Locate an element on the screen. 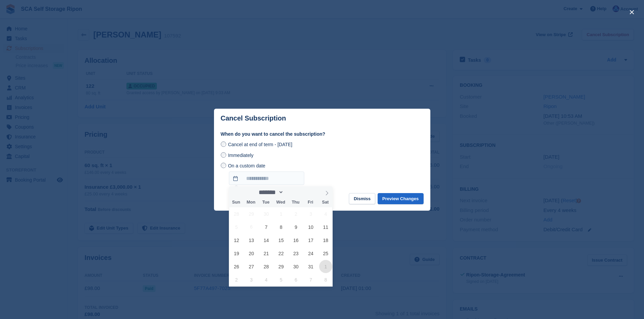 The width and height of the screenshot is (644, 319). span: November 1, 2025 is located at coordinates (326, 267).